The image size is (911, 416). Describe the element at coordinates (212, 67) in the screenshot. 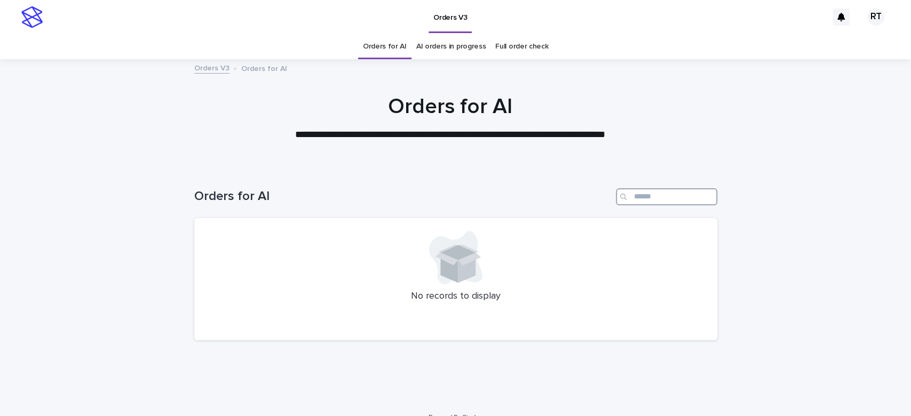

I see `a: Orders V3` at that location.